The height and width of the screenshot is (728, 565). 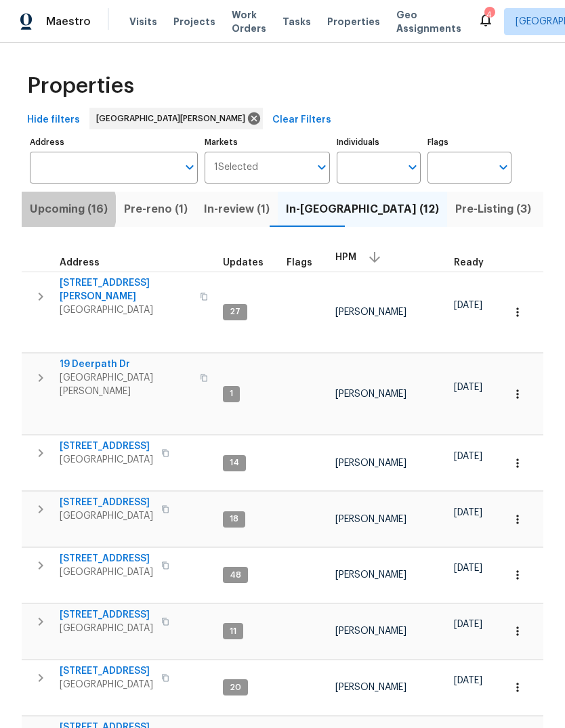 I want to click on span: Clear Filters, so click(x=301, y=120).